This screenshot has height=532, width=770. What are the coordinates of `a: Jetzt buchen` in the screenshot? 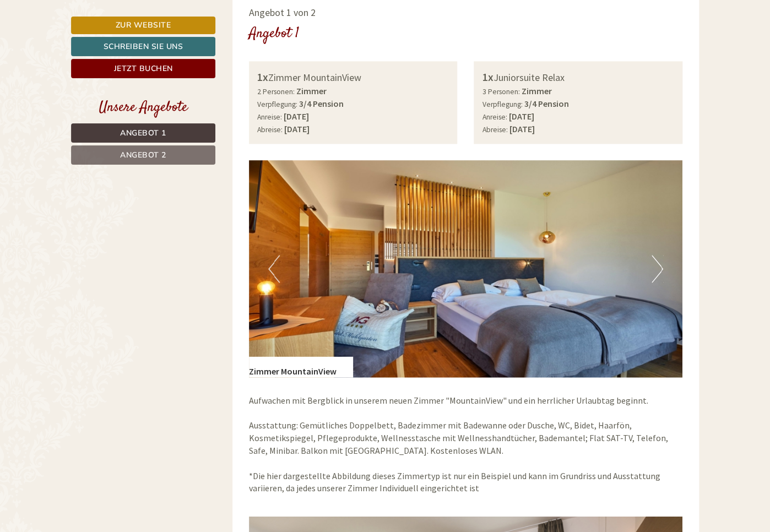 It's located at (143, 69).